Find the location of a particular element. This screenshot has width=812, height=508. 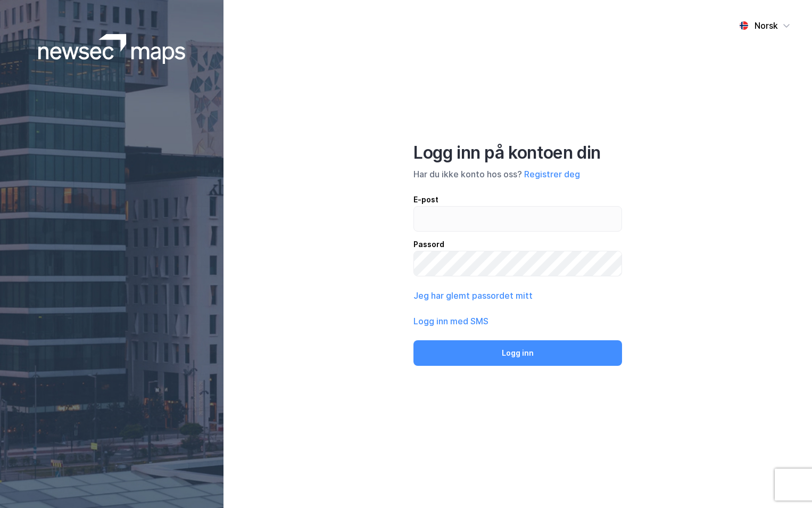

div: Passord is located at coordinates (518, 244).